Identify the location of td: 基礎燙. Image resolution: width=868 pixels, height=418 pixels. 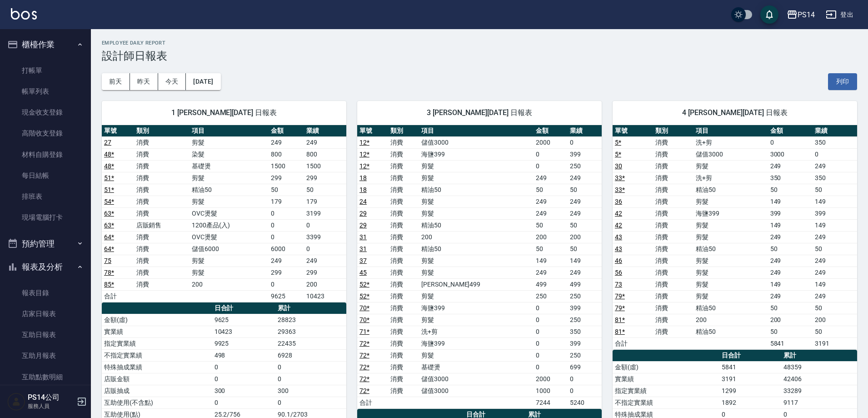
(229, 166).